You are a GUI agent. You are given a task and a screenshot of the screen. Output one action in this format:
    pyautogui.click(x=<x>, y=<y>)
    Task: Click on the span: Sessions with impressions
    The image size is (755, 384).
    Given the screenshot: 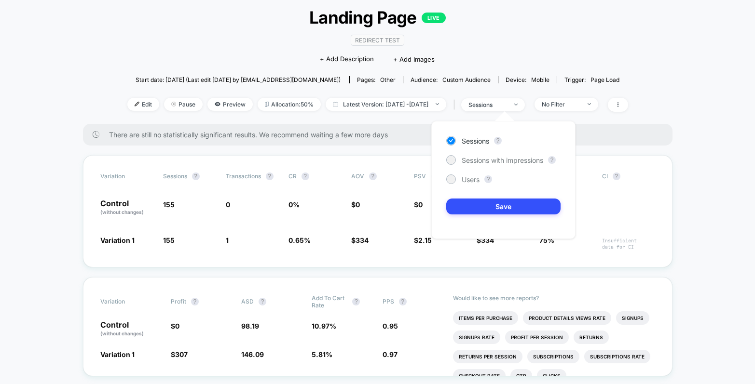 What is the action you would take?
    pyautogui.click(x=502, y=160)
    